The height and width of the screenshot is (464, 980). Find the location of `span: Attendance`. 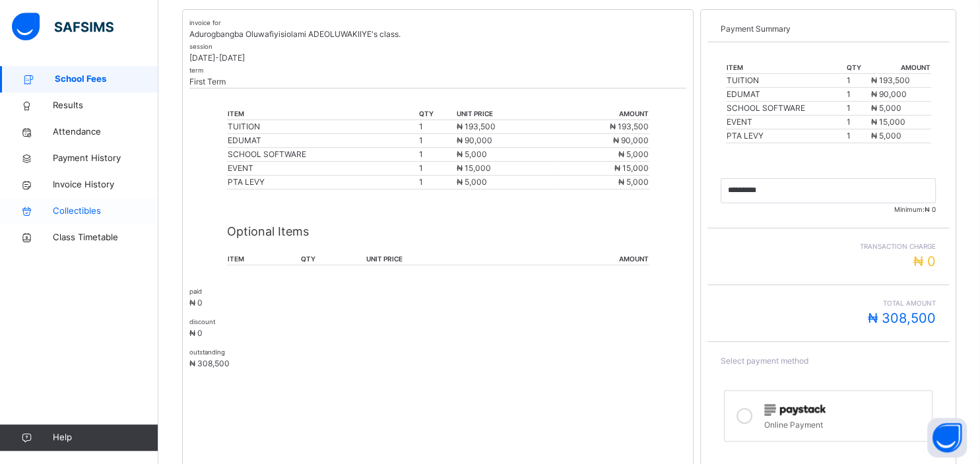

span: Attendance is located at coordinates (105, 132).